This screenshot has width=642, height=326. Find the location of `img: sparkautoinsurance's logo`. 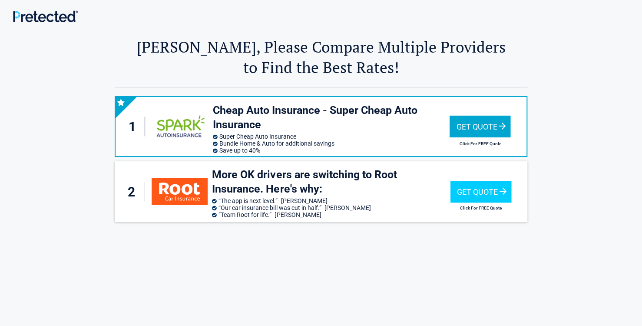

img: sparkautoinsurance's logo is located at coordinates (180, 126).